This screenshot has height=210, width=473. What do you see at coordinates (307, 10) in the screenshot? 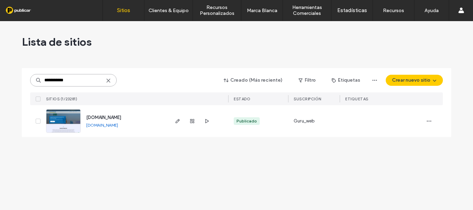
I see `label: Herramientas Comerciales` at bounding box center [307, 10].